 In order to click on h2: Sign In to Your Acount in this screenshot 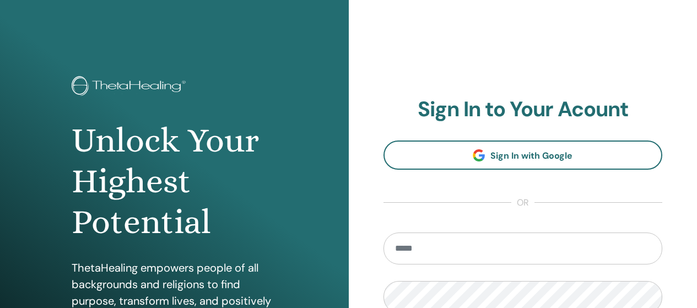, I will do `click(523, 110)`.